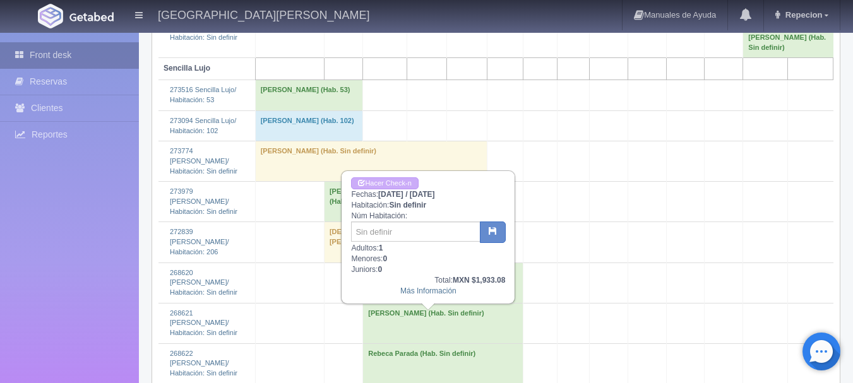  What do you see at coordinates (385, 183) in the screenshot?
I see `a: Hacer Check-in` at bounding box center [385, 183].